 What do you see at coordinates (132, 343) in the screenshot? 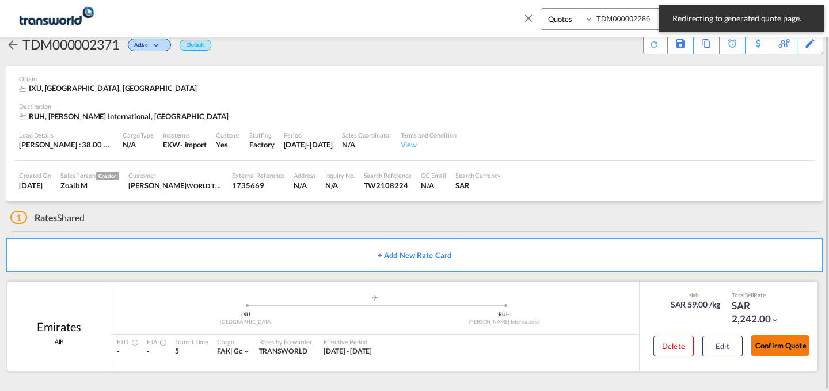
I see `md-icon: Estimated Time Of Departure` at bounding box center [132, 343].